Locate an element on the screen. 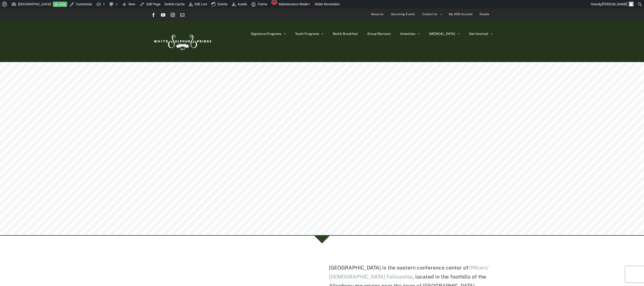 This screenshot has width=644, height=286. span: Youth Programs is located at coordinates (307, 34).